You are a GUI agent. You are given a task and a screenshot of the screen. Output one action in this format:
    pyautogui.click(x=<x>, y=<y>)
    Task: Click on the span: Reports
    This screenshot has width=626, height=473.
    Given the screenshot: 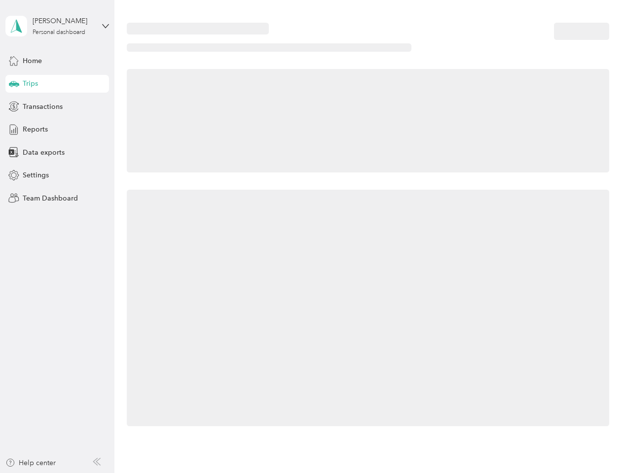 What is the action you would take?
    pyautogui.click(x=35, y=129)
    